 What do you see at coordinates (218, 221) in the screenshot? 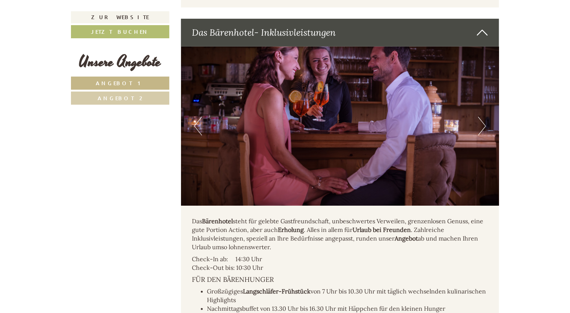
I see `strong: Bärenhotel` at bounding box center [218, 221].